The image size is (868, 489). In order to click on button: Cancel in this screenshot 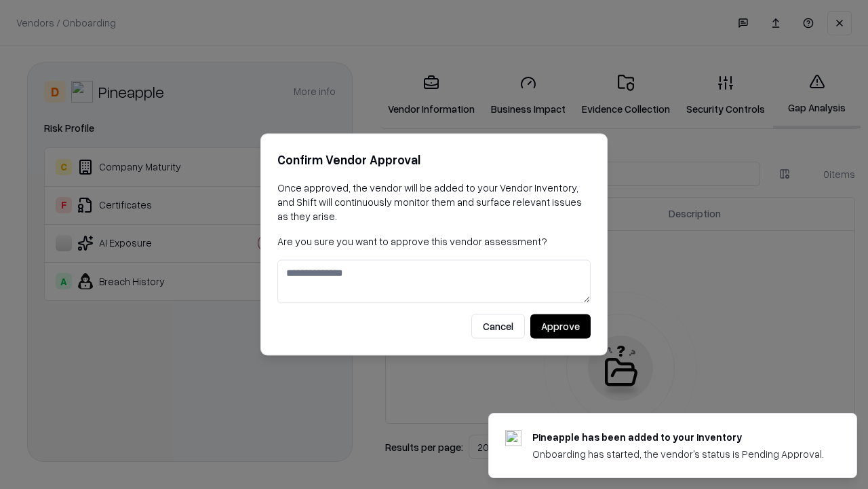, I will do `click(498, 327)`.